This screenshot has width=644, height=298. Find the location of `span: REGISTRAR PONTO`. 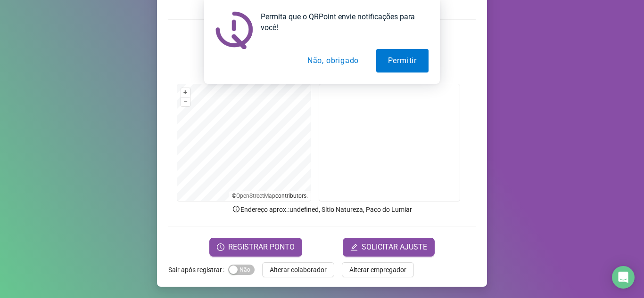

span: REGISTRAR PONTO is located at coordinates (261, 247).